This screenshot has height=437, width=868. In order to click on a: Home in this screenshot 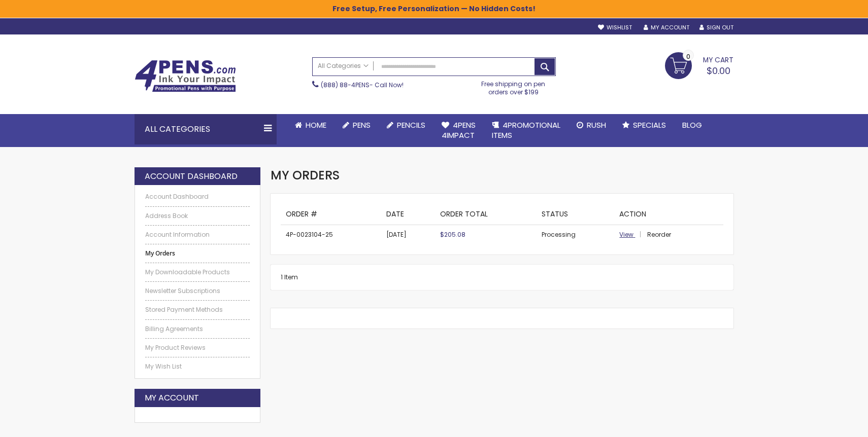, I will do `click(311, 125)`.